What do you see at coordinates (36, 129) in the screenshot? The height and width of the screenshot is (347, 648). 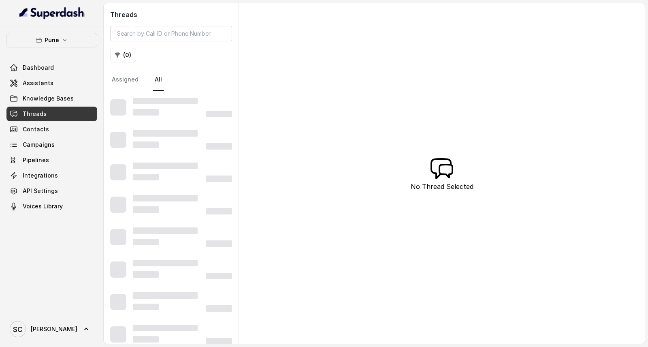 I see `span: Contacts` at bounding box center [36, 129].